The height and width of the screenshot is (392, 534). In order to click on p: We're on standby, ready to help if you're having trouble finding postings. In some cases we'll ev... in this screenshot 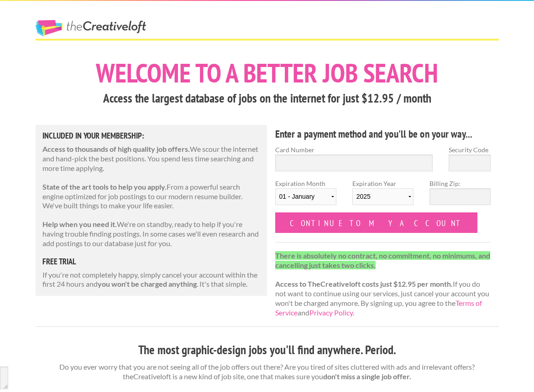, I will do `click(152, 234)`.